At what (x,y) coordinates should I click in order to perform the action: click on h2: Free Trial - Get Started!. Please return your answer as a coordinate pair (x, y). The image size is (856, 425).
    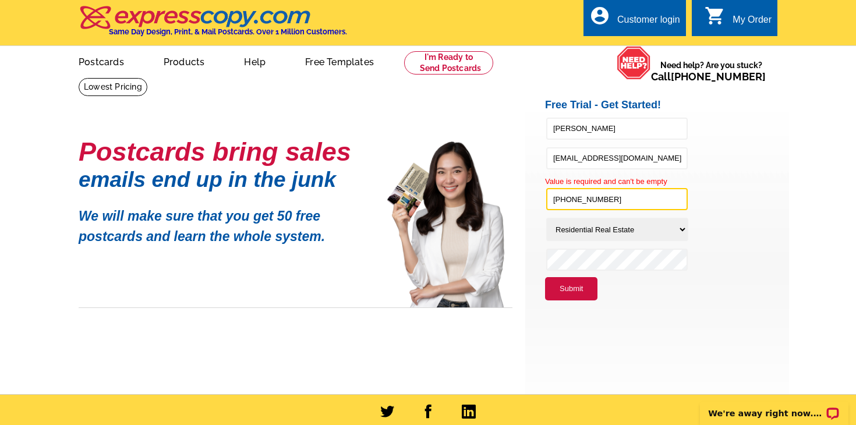
    Looking at the image, I should click on (667, 105).